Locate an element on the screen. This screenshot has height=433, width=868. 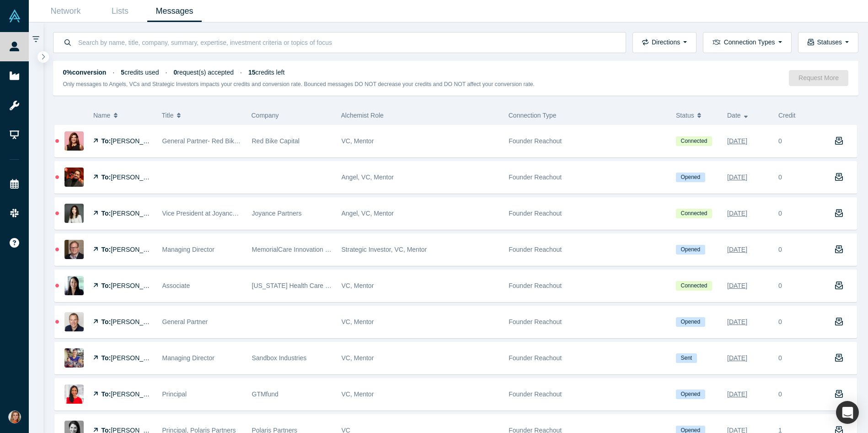
img: Yang Chen's Profile Image is located at coordinates (74, 213).